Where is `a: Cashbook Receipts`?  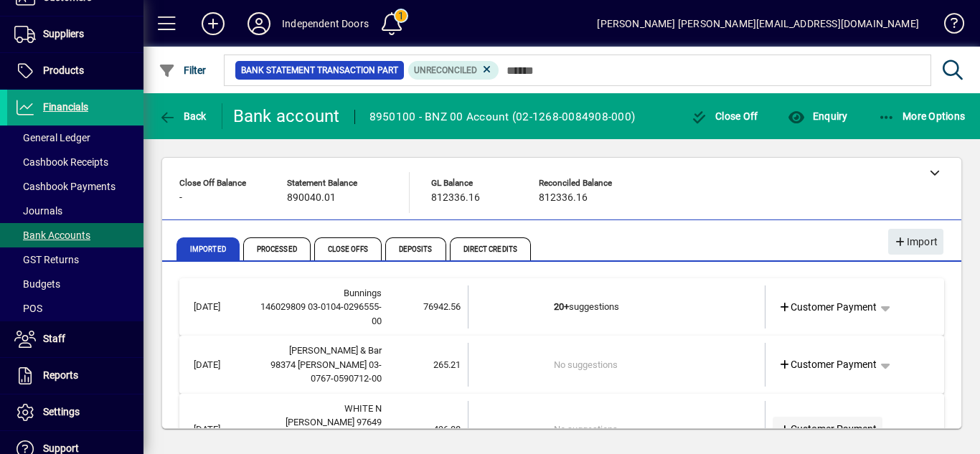 a: Cashbook Receipts is located at coordinates (75, 162).